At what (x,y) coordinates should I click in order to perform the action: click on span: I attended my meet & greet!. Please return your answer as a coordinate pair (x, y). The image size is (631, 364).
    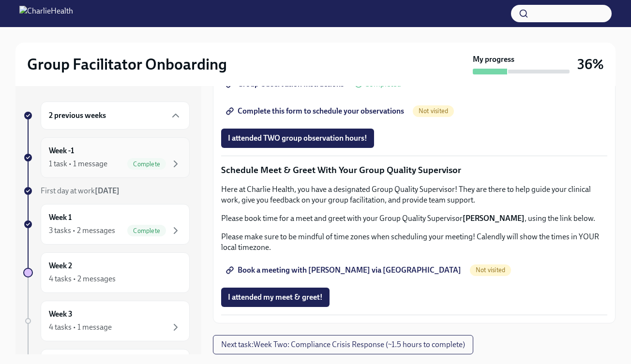
    Looking at the image, I should click on (275, 297).